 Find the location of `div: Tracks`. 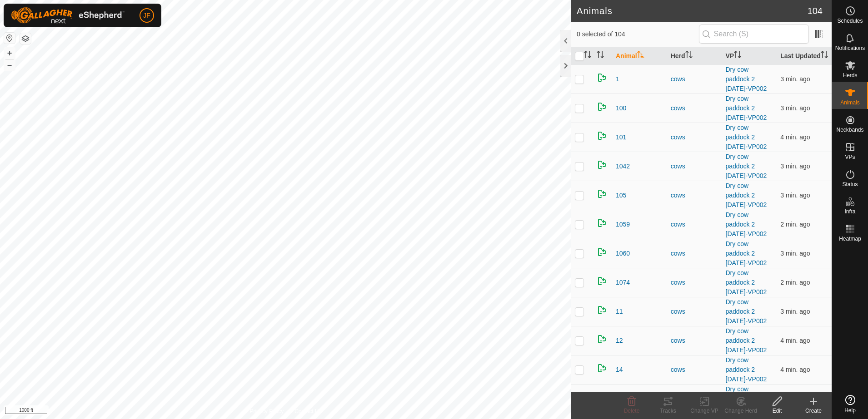

div: Tracks is located at coordinates (668, 411).